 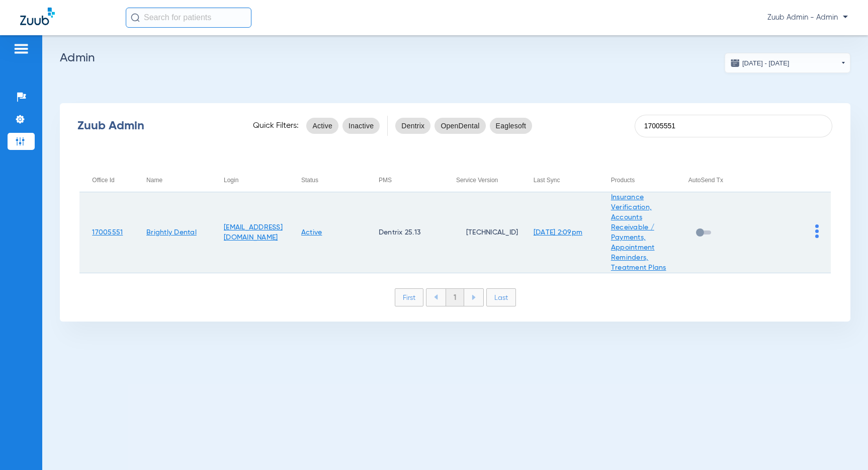 What do you see at coordinates (405, 232) in the screenshot?
I see `td: Dentrix 25.13` at bounding box center [405, 232].